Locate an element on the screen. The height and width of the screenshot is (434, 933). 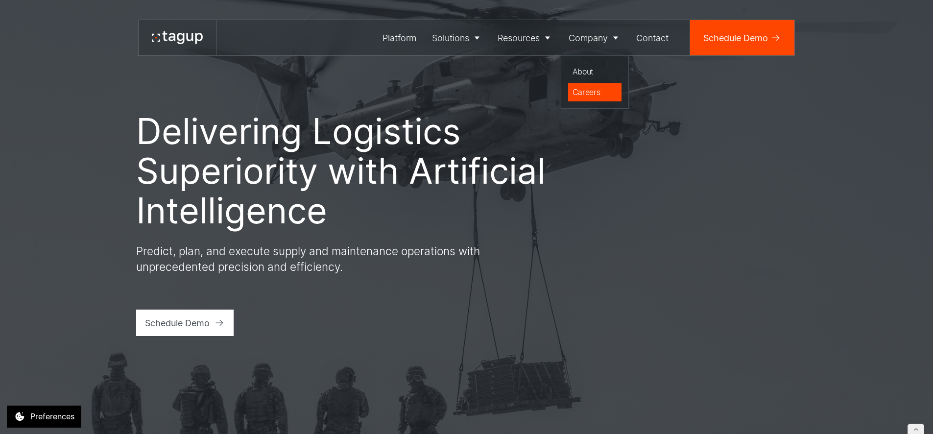
a: Company is located at coordinates (595, 38).